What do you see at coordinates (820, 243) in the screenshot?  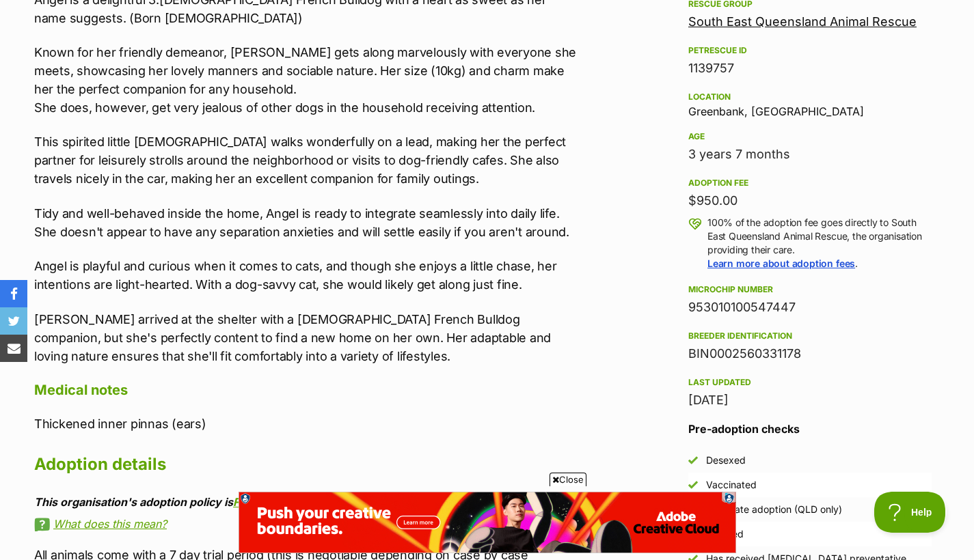 I see `p: 100% of the adoption fee goes directly to South East Queensland Animal Rescue, the organisation p...` at bounding box center [820, 243].